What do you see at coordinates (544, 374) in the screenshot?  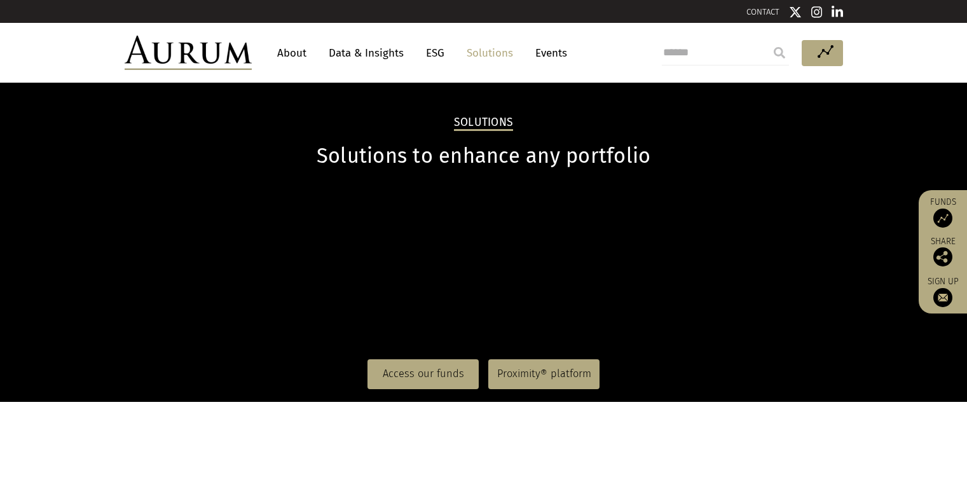 I see `a: Proximity® platform` at bounding box center [544, 374].